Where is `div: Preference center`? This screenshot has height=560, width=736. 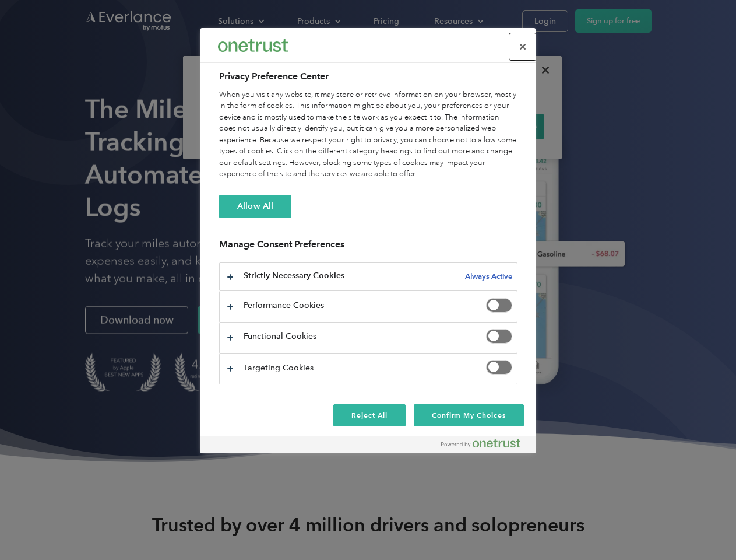
div: Preference center is located at coordinates (368, 240).